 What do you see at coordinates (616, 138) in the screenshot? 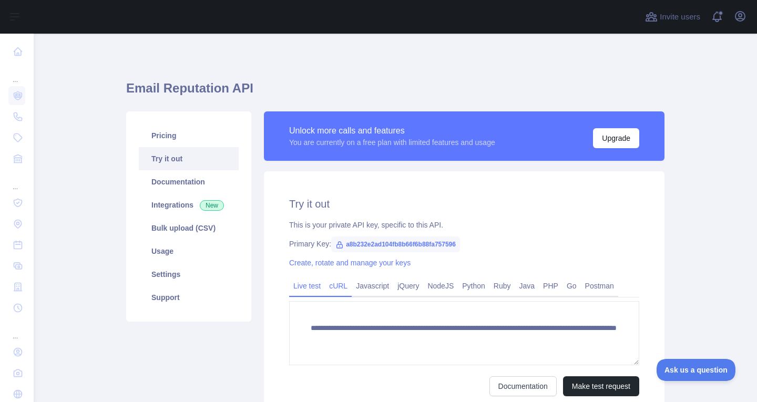
I see `button: Upgrade` at bounding box center [616, 138].